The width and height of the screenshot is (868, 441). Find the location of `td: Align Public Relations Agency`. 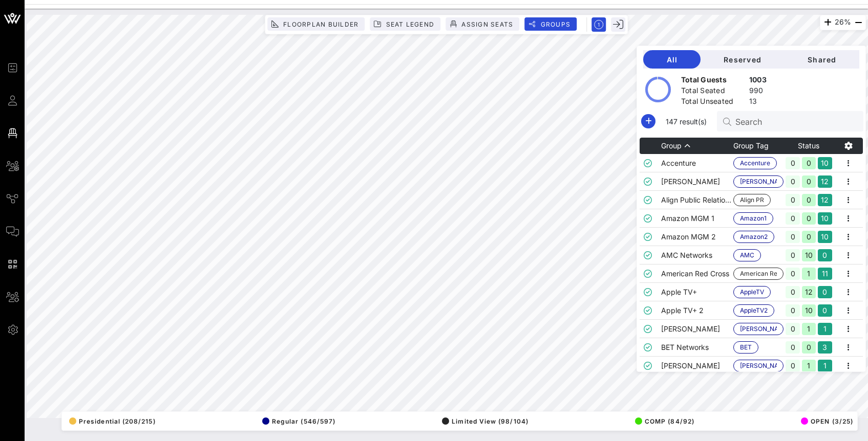

td: Align Public Relations Agency is located at coordinates (696, 200).